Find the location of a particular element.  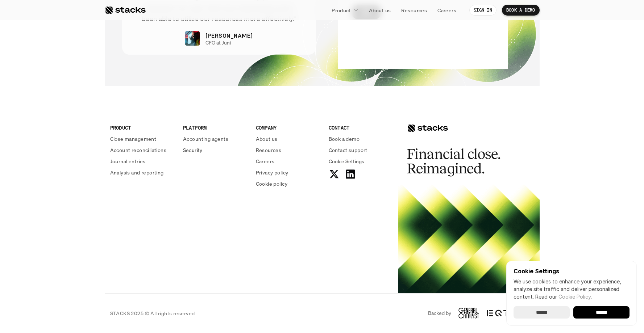

a: Book a demo is located at coordinates (361, 139).